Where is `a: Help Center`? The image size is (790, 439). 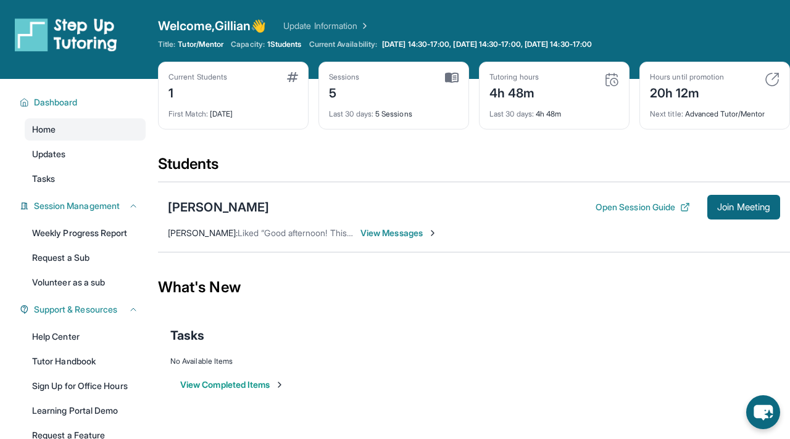
a: Help Center is located at coordinates (85, 337).